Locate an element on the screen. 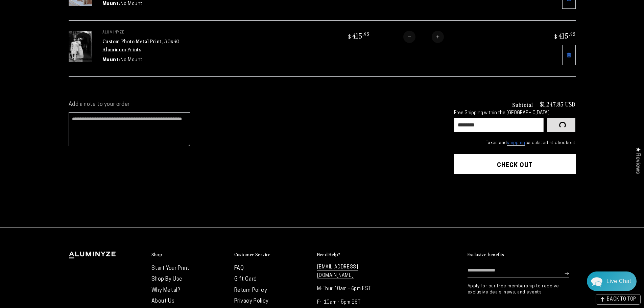  h2: Need Help? is located at coordinates (329, 255).